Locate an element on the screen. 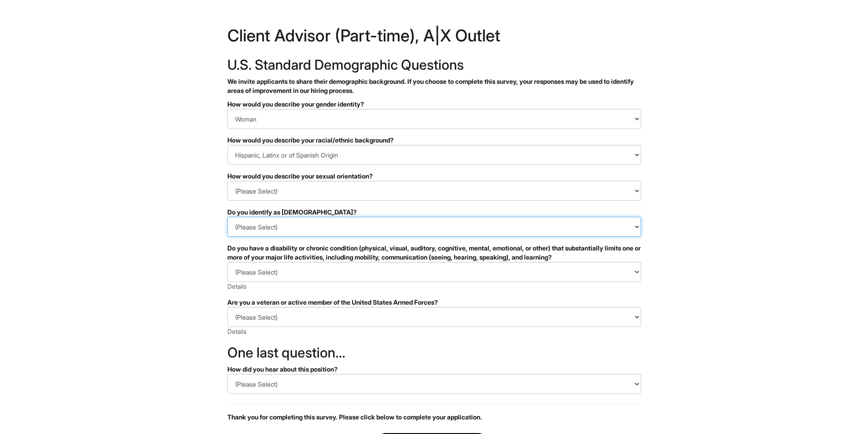 Image resolution: width=868 pixels, height=434 pixels. div: Are you a veteran or active member of the United States Armed Forces? is located at coordinates (434, 302).